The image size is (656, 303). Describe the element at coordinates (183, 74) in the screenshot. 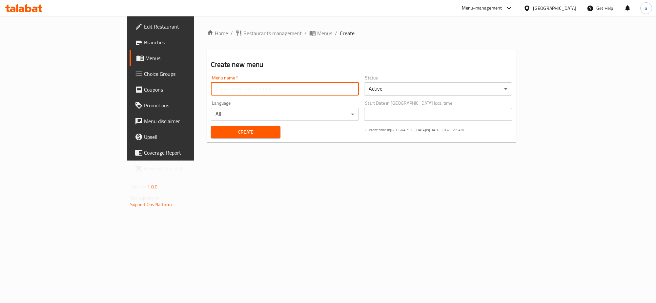

I see `a: Choice Groups` at that location.